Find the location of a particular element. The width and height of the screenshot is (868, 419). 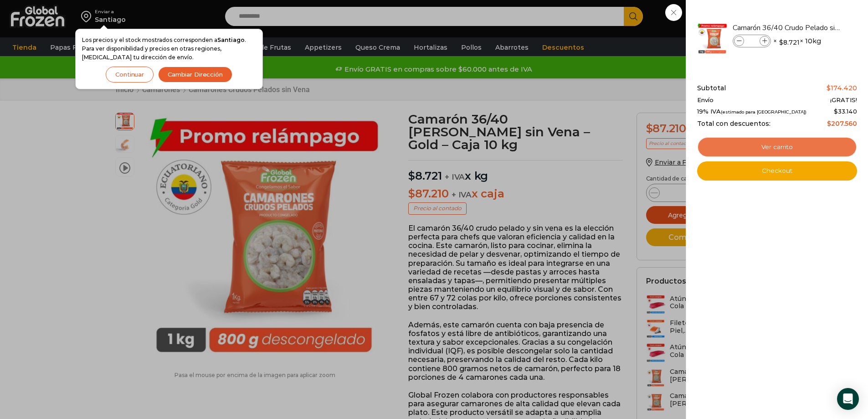

bdi: 207.560 is located at coordinates (842, 124).